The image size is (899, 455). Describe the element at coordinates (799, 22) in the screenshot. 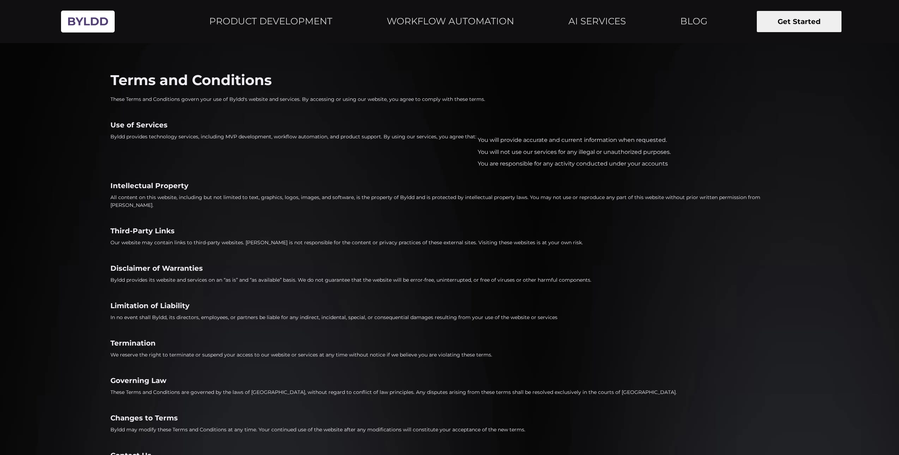

I see `button: Get Started` at that location.